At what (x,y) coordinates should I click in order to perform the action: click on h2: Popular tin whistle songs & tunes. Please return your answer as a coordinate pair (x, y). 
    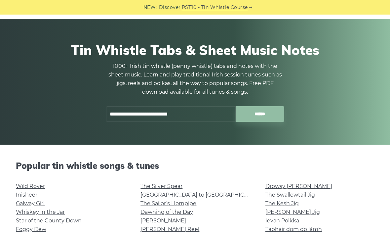
    Looking at the image, I should click on (195, 165).